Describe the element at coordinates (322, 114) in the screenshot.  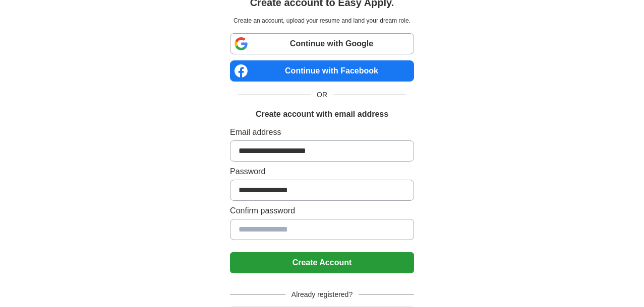
I see `h1: Create account with email address` at that location.